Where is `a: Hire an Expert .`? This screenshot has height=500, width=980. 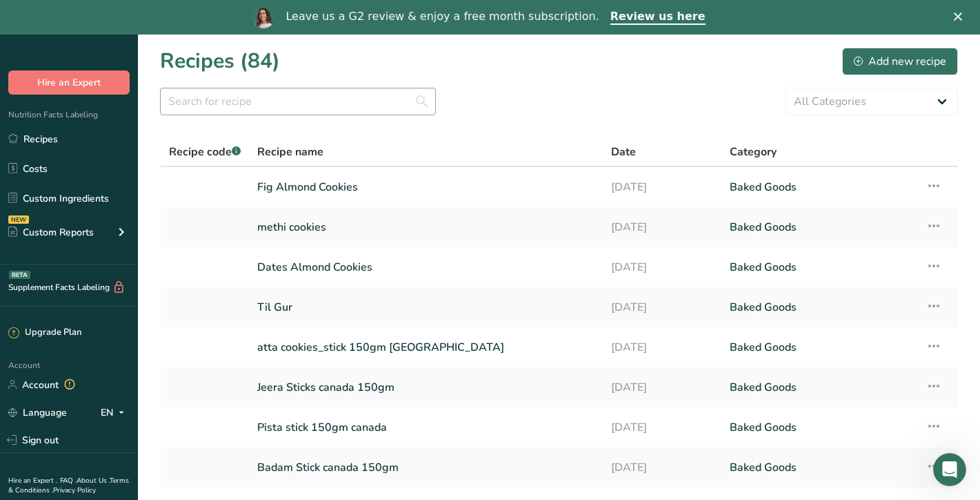
a: Hire an Expert . is located at coordinates (32, 481).